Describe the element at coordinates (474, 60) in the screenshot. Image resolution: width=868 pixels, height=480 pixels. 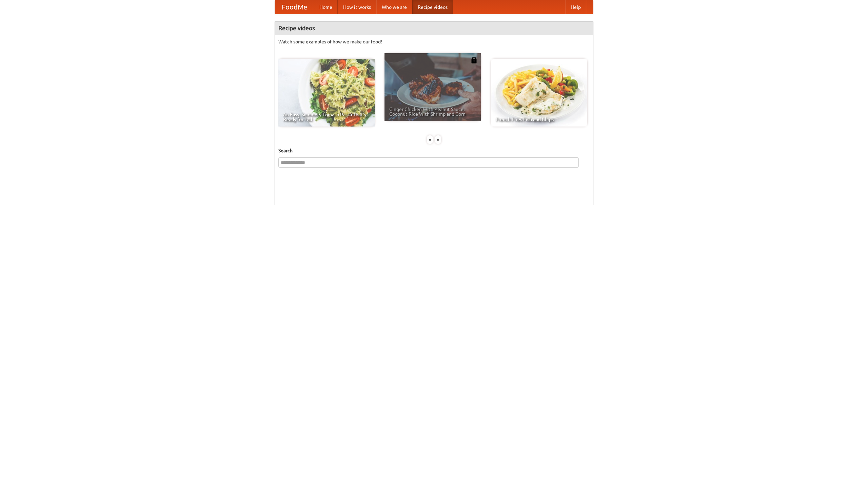
I see `img: 483408.png` at that location.